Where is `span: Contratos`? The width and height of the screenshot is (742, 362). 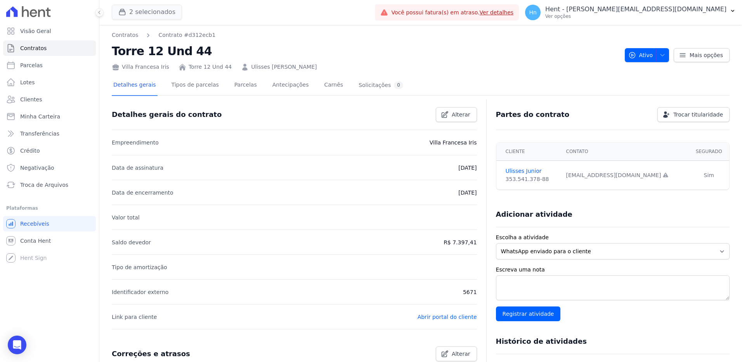
span: Contratos is located at coordinates (33, 48).